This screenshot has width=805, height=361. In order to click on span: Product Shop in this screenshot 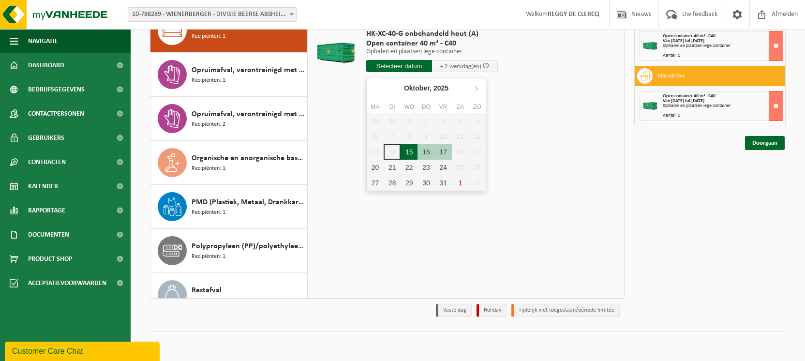, I will do `click(50, 259)`.